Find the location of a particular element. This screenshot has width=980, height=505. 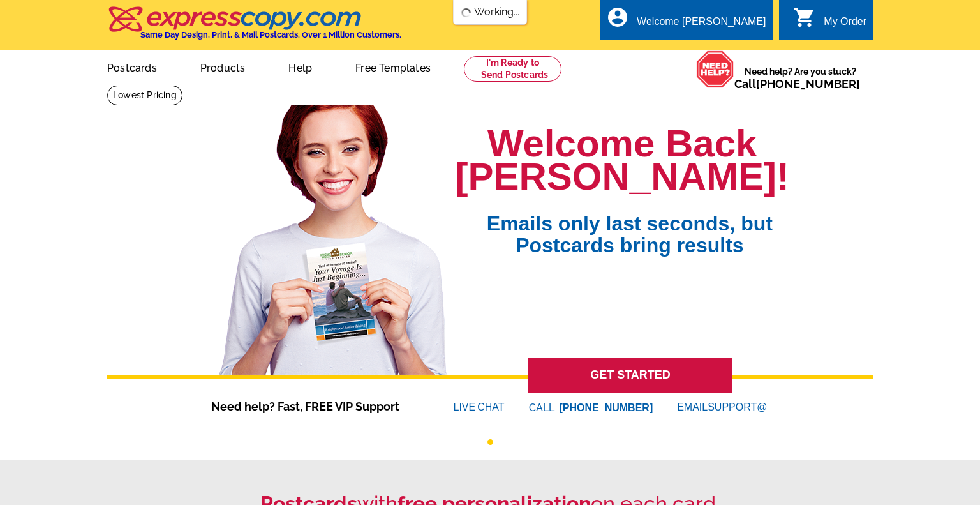

font: SUPPORT@ is located at coordinates (738, 407).